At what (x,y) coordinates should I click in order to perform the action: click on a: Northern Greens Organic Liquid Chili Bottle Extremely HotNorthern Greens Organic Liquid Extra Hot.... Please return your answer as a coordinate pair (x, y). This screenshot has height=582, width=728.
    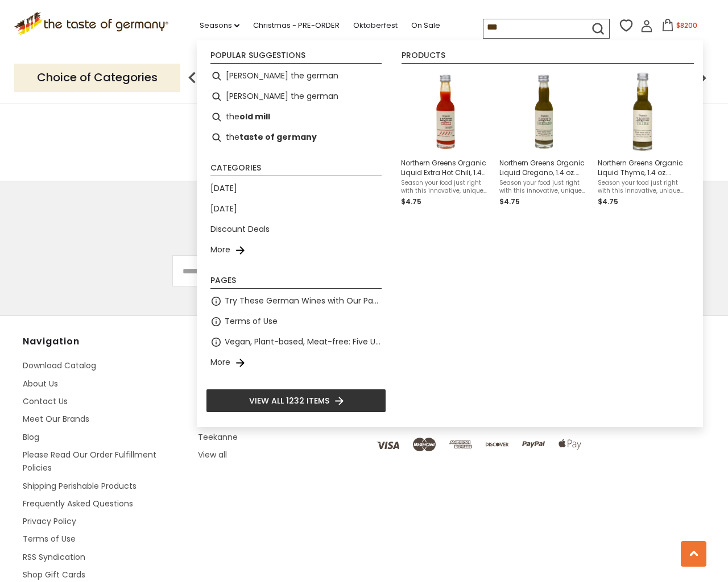
    Looking at the image, I should click on (445, 139).